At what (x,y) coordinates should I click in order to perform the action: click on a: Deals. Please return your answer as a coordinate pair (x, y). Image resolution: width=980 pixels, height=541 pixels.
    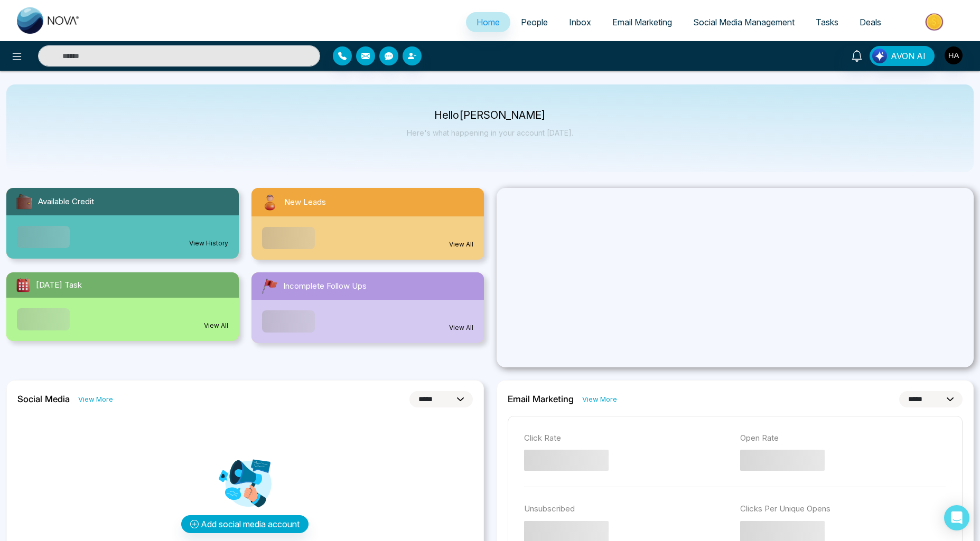
    Looking at the image, I should click on (870, 22).